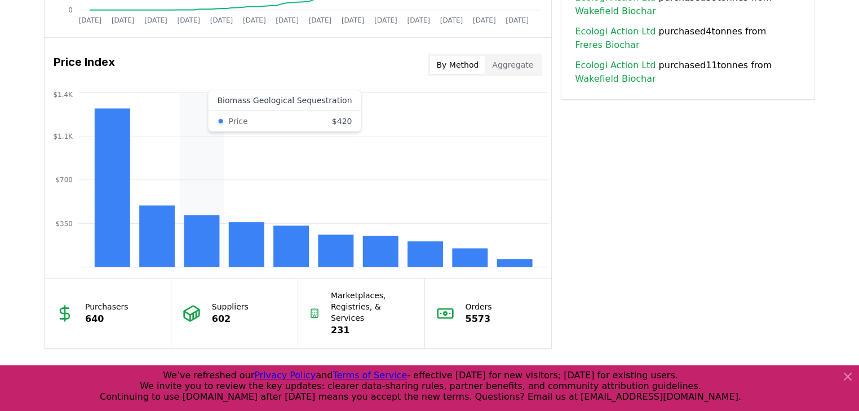 This screenshot has height=411, width=859. Describe the element at coordinates (63, 95) in the screenshot. I see `tspan: $1.4K` at that location.